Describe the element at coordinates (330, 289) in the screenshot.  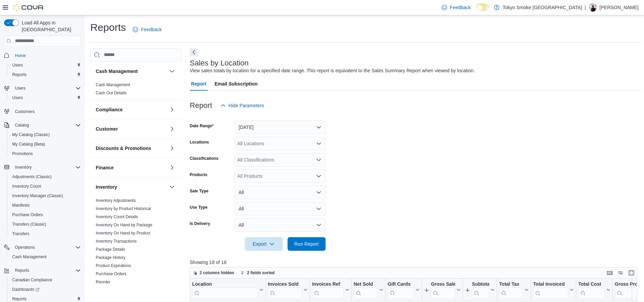
I see `button: Invoices Ref` at that location.